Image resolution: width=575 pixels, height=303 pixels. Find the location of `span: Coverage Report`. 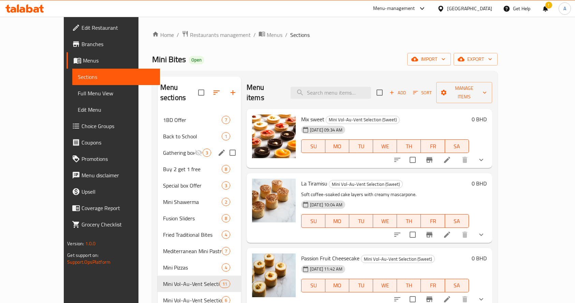

span: Coverage Report is located at coordinates (118, 208).